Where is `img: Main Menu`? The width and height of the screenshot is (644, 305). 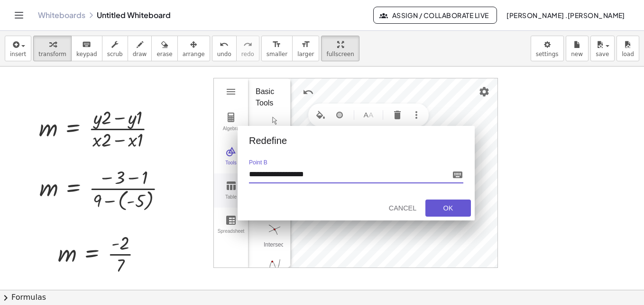
img: Main Menu is located at coordinates (231, 92).